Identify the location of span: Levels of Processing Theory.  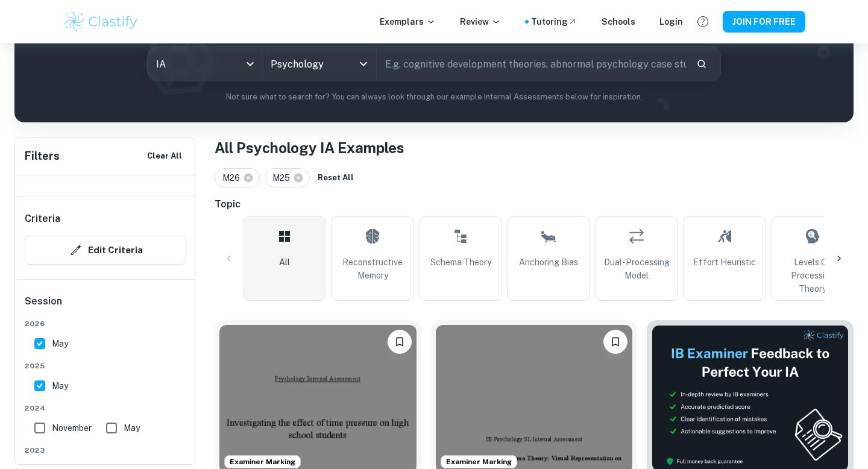
(813, 275).